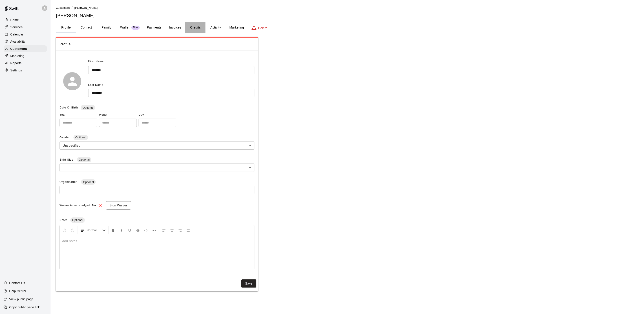 The image size is (644, 314). Describe the element at coordinates (18, 291) in the screenshot. I see `p: Help Center` at that location.